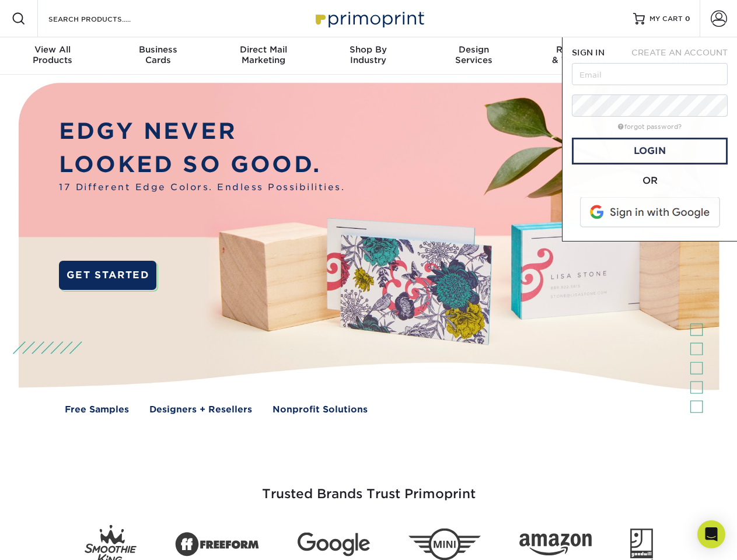 The image size is (737, 560). What do you see at coordinates (579, 50) in the screenshot?
I see `span: Resources` at bounding box center [579, 50].